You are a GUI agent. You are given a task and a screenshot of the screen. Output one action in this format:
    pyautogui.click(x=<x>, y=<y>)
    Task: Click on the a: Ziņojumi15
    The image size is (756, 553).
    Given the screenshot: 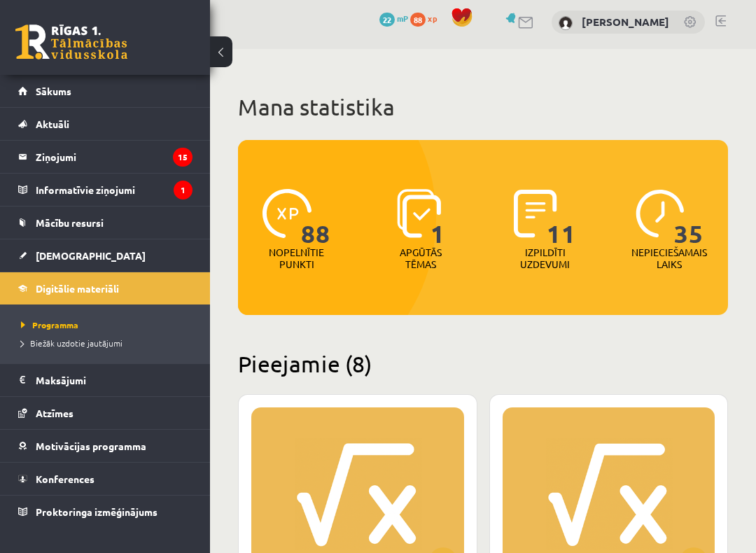 What is the action you would take?
    pyautogui.click(x=105, y=157)
    